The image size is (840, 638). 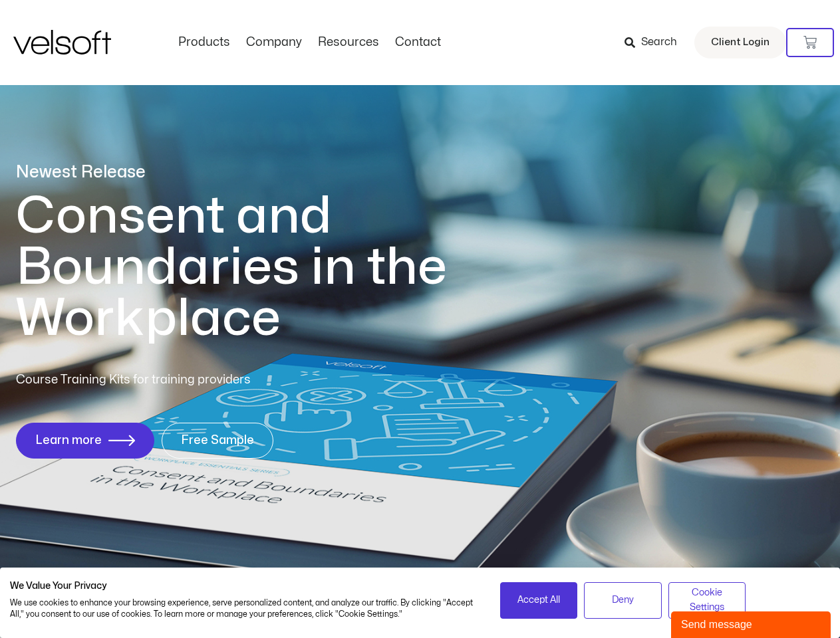 What do you see at coordinates (182, 380) in the screenshot?
I see `p: Course Training Kits for training providers` at bounding box center [182, 380].